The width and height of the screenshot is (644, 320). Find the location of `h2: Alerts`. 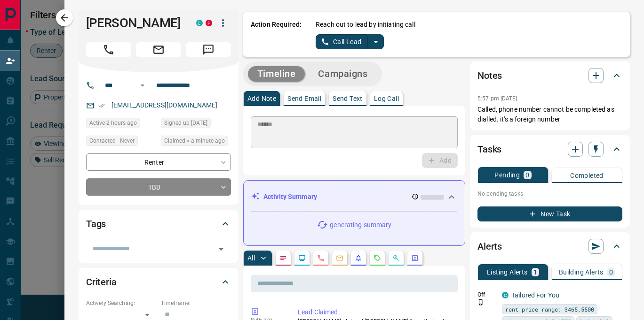

h2: Alerts is located at coordinates (490, 246).